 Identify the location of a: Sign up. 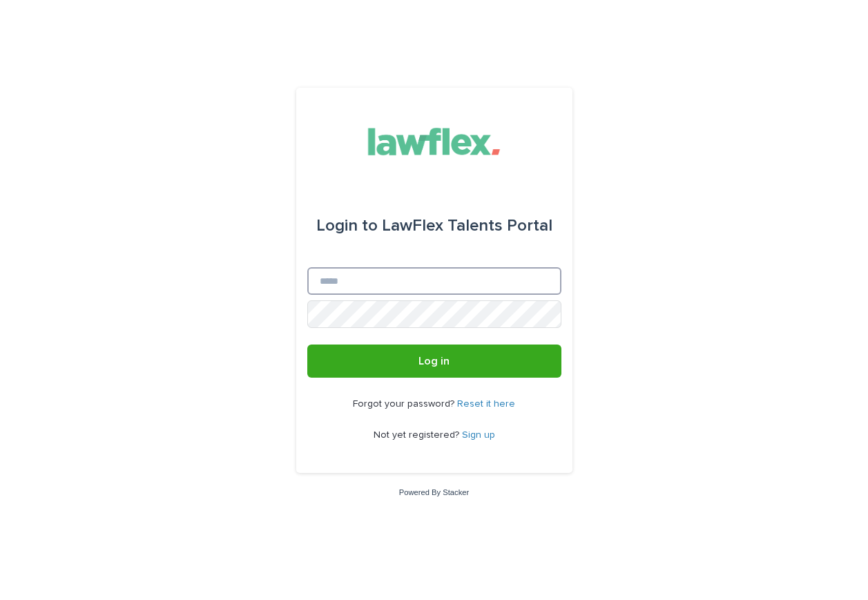
(479, 435).